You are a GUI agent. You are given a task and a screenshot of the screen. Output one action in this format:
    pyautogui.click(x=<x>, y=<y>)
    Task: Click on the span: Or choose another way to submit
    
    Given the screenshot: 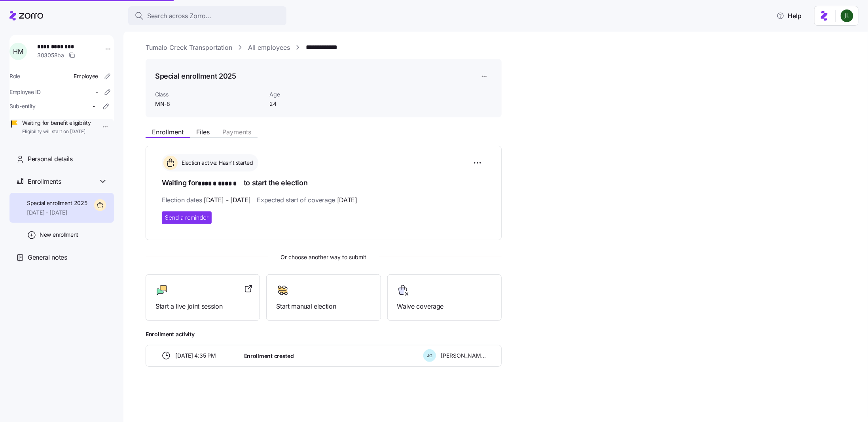 What is the action you would take?
    pyautogui.click(x=323, y=257)
    